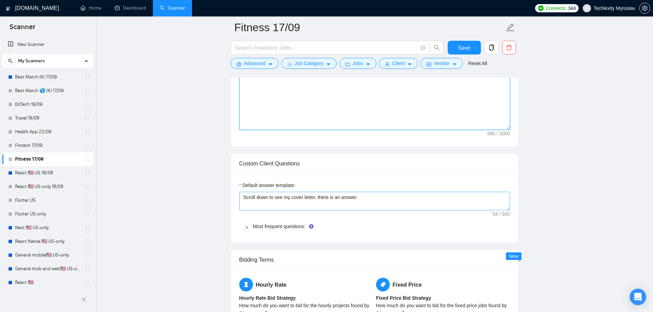  Describe the element at coordinates (48, 228) in the screenshot. I see `a: Next 🇺🇸 US-only` at that location.